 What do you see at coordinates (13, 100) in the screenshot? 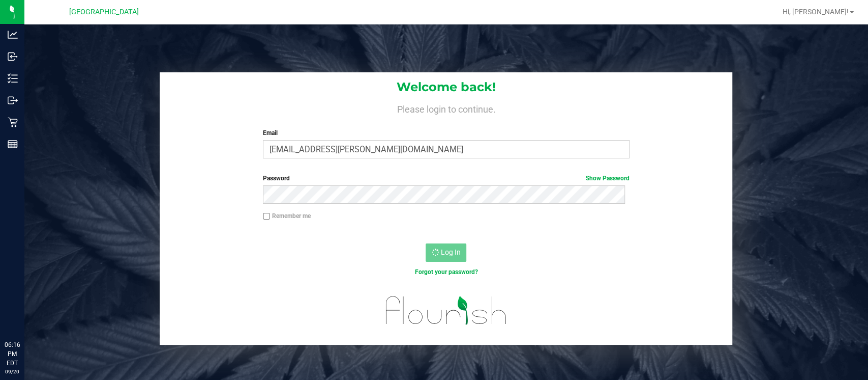
I see `inline-svg: Outbound` at bounding box center [13, 100].